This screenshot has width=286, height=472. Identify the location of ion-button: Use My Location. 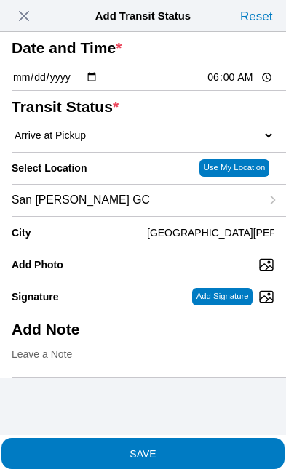
(234, 168).